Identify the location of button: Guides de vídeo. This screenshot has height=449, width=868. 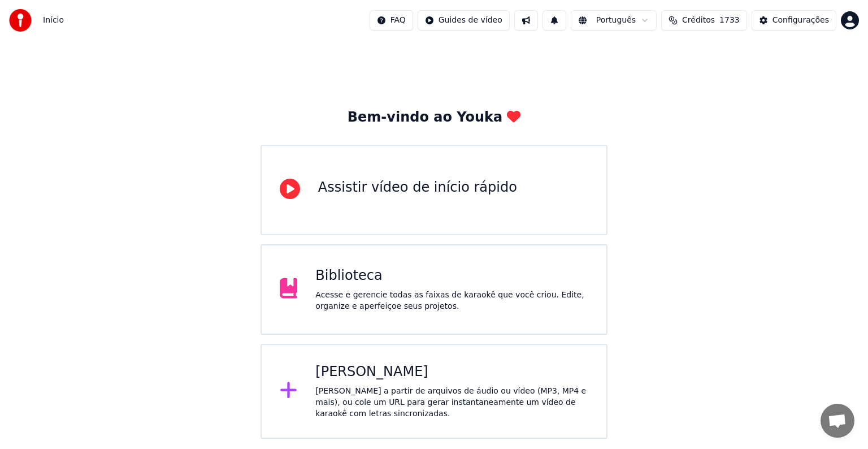
(464, 20).